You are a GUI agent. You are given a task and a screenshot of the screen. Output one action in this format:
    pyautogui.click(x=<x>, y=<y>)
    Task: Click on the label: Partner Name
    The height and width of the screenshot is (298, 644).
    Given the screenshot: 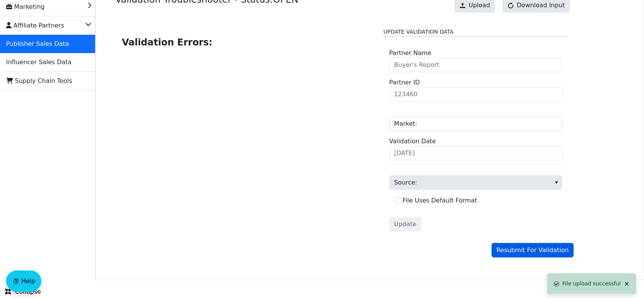 What is the action you would take?
    pyautogui.click(x=410, y=53)
    